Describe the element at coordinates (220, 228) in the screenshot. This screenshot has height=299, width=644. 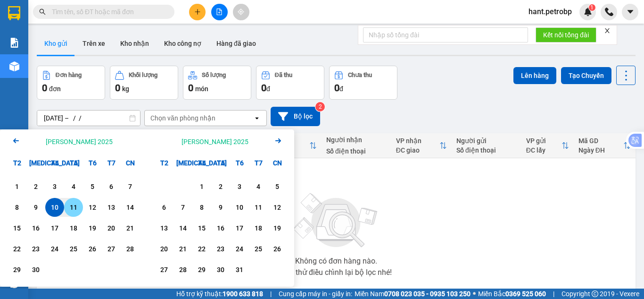
I see `div: Choose Thứ Năm, tháng 10 16 2025. It's available.` at that location.